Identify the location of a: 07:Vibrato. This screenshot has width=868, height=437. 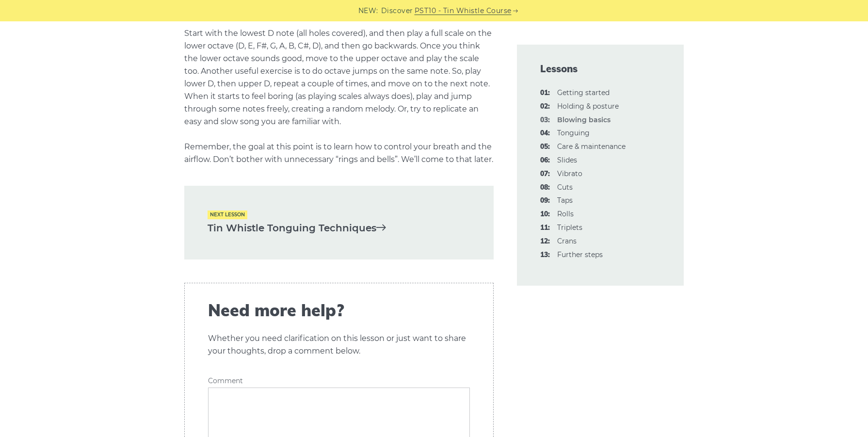
(570, 174).